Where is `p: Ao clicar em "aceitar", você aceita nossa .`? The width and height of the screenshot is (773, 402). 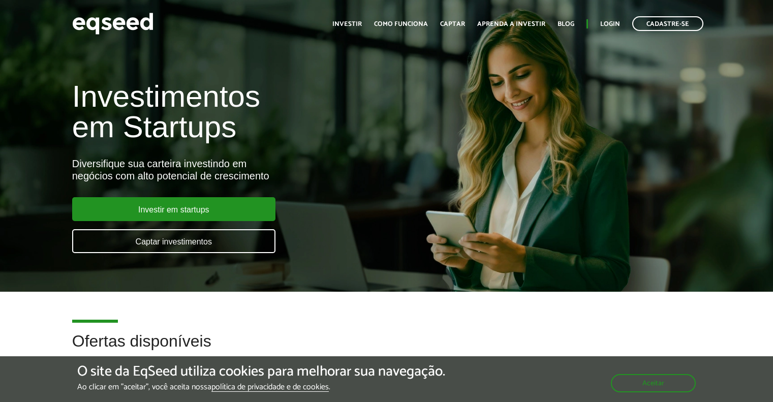 p: Ao clicar em "aceitar", você aceita nossa . is located at coordinates (261, 387).